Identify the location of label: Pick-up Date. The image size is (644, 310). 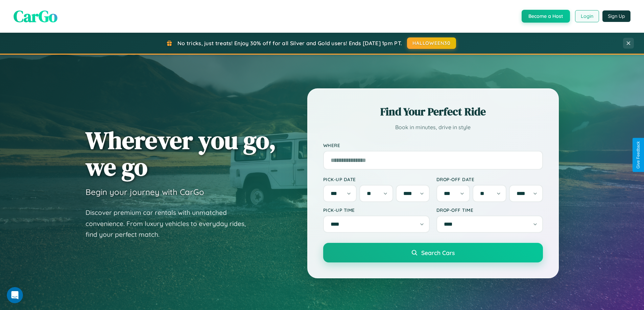
(376, 179).